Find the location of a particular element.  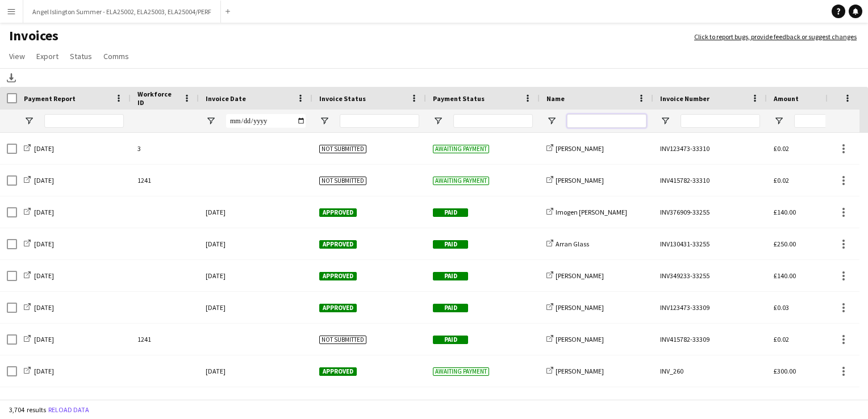

span: Arran Glass is located at coordinates (572, 244).